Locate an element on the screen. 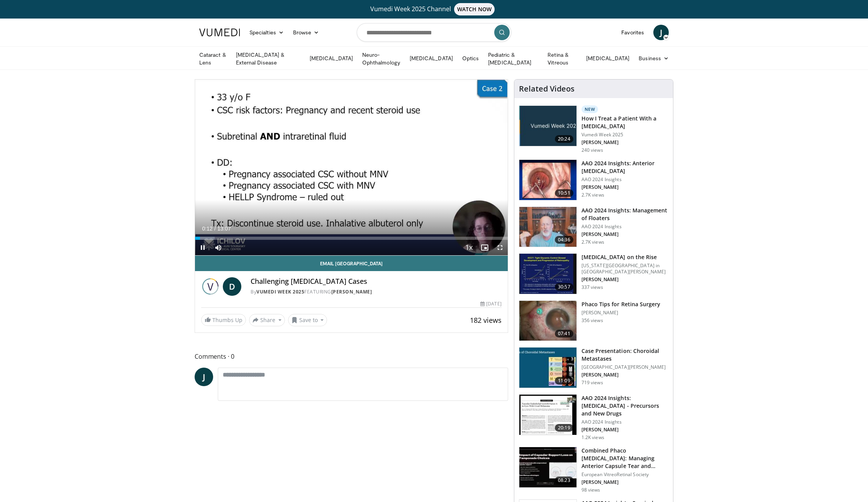 Image resolution: width=868 pixels, height=502 pixels. img: 8e655e61-78ac-4b3e-a4e7-f43113671c25.150x105_q85_crop-smart_upscale.jpg is located at coordinates (548, 227).